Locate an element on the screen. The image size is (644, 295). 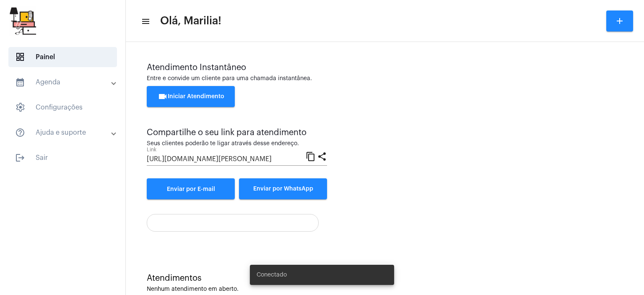
mat-icon: videocam is located at coordinates (162, 97).